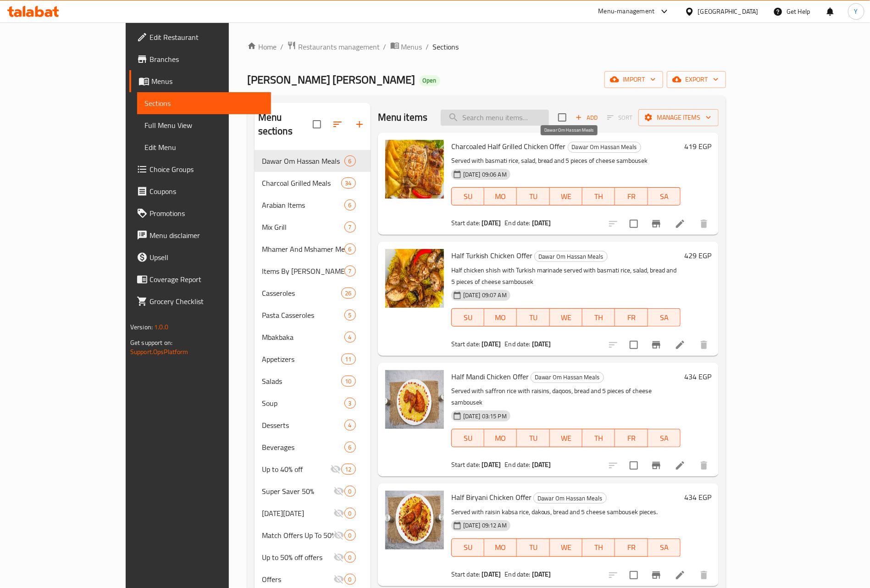  I want to click on button: TH, so click(598, 317).